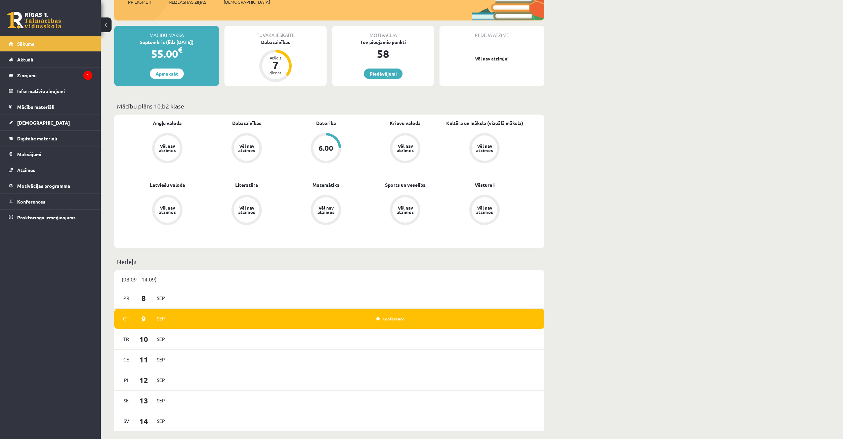 This screenshot has width=843, height=439. What do you see at coordinates (329, 279) in the screenshot?
I see `div: (08.09 - 14.09)` at bounding box center [329, 279].